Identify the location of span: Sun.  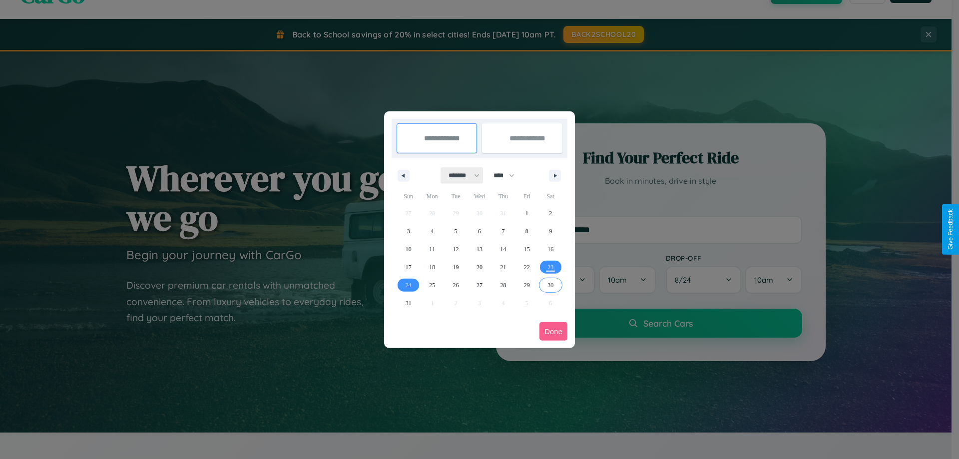
(408, 196).